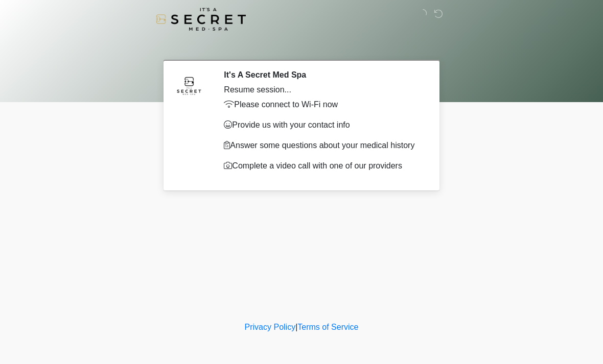 Image resolution: width=603 pixels, height=364 pixels. Describe the element at coordinates (270, 327) in the screenshot. I see `a: Privacy Policy` at that location.